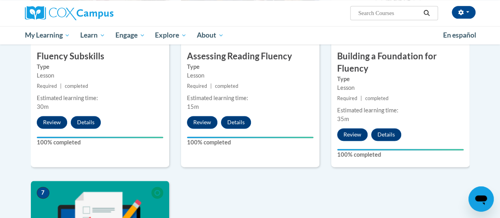 This screenshot has height=218, width=500. I want to click on span: En español, so click(460, 35).